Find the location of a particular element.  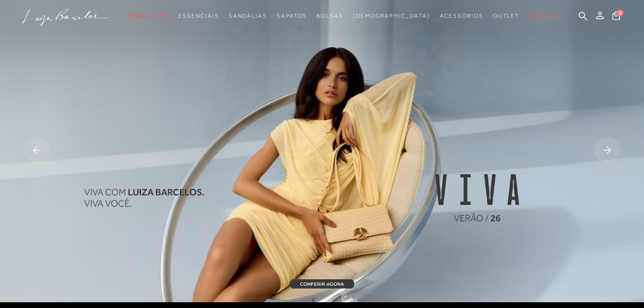

span: Essenciais is located at coordinates (199, 16).